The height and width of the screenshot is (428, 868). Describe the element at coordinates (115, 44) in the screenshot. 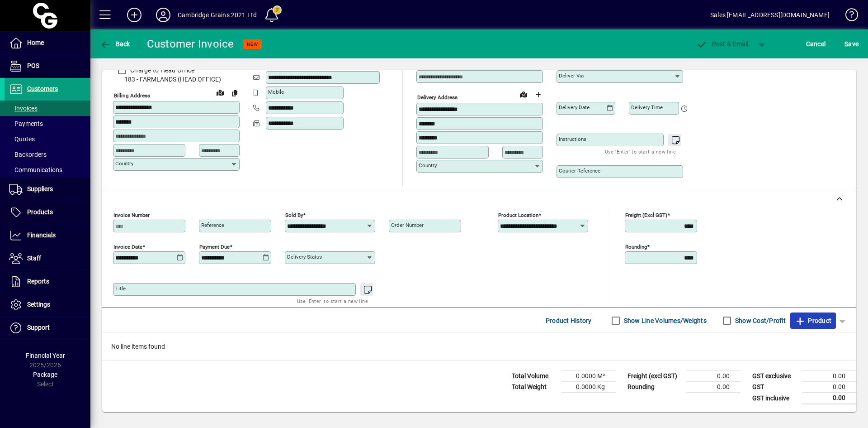

I see `span: Back` at that location.